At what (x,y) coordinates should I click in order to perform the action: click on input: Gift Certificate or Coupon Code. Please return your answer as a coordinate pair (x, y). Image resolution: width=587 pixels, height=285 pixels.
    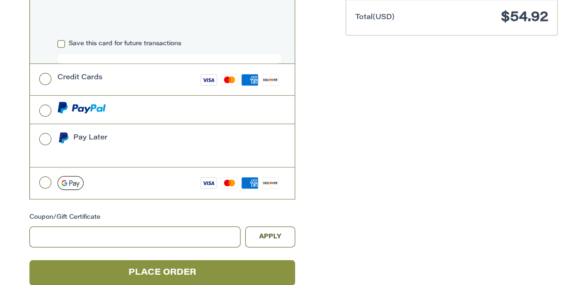
    Looking at the image, I should click on (135, 237).